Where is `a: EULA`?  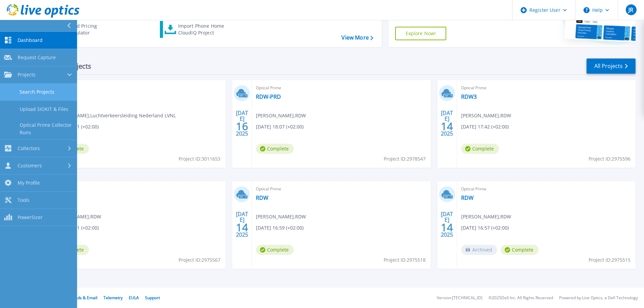 a: EULA is located at coordinates (134, 297).